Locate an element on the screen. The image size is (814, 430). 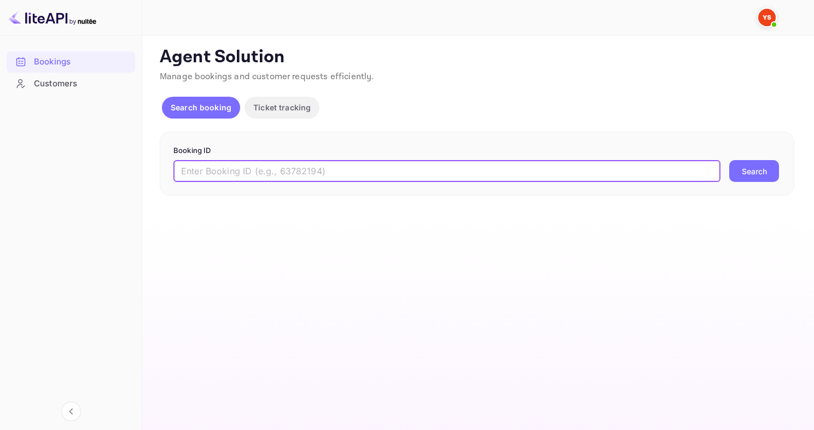
img: Yandex Support is located at coordinates (767, 18).